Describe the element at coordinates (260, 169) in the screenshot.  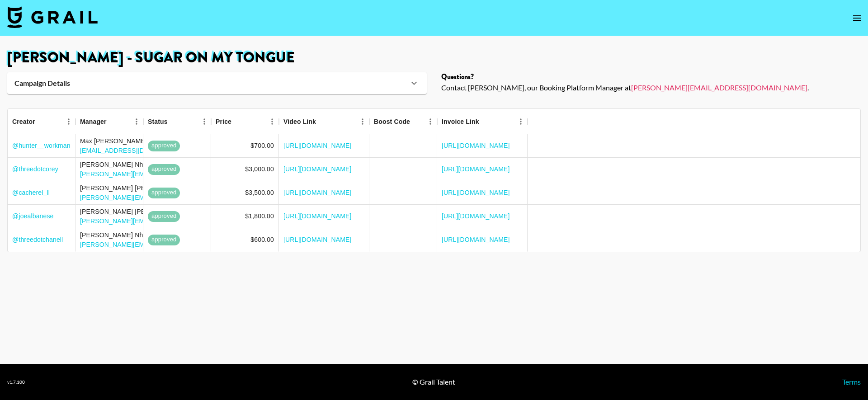
I see `div: $3,000.00` at that location.